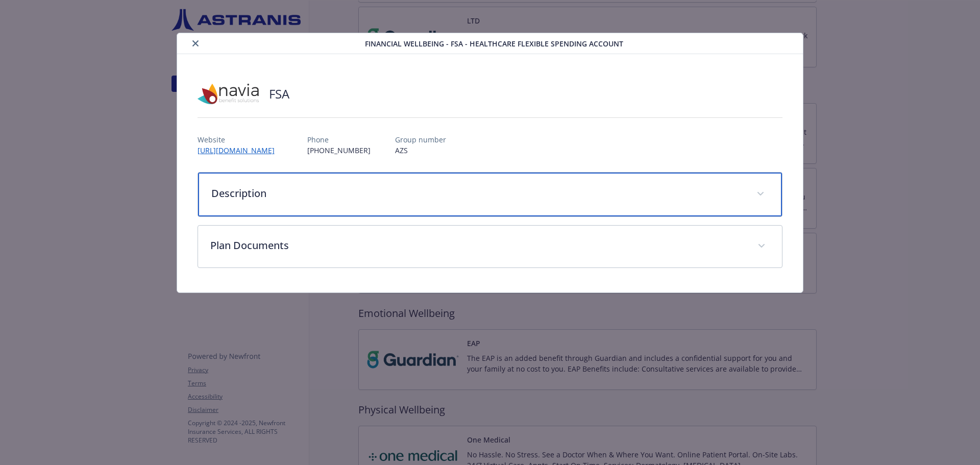 The width and height of the screenshot is (980, 465). I want to click on div: Plan Documents, so click(490, 247).